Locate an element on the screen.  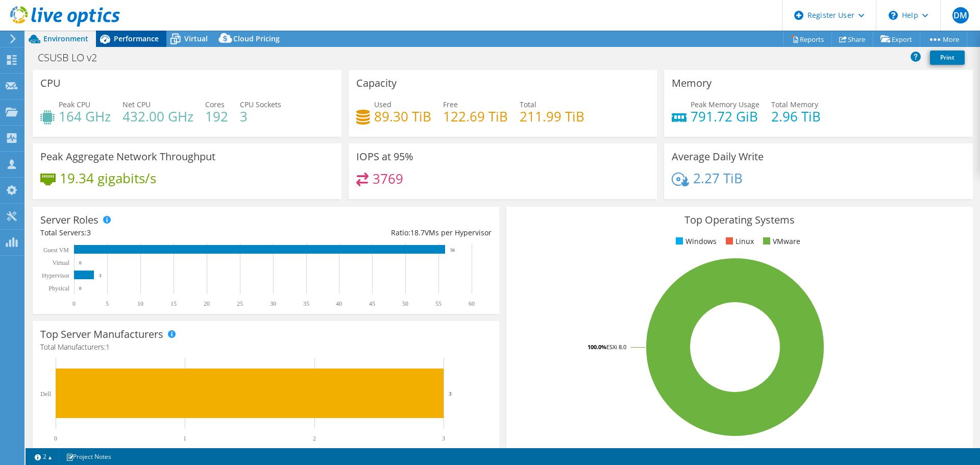
span: Used is located at coordinates (383, 104).